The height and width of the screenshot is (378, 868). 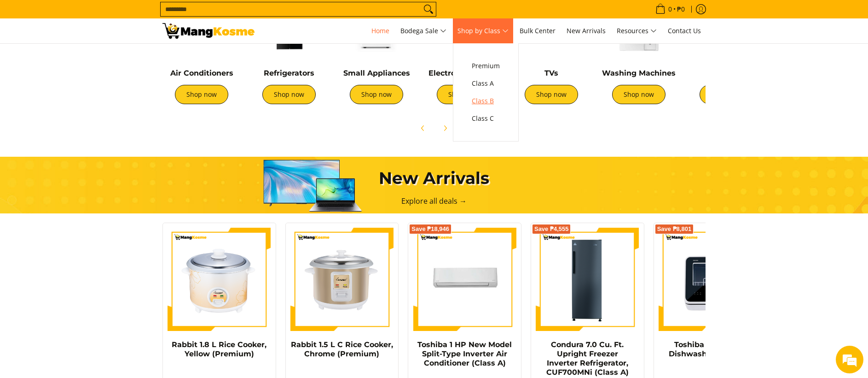 What do you see at coordinates (289, 73) in the screenshot?
I see `a: Refrigerators` at bounding box center [289, 73].